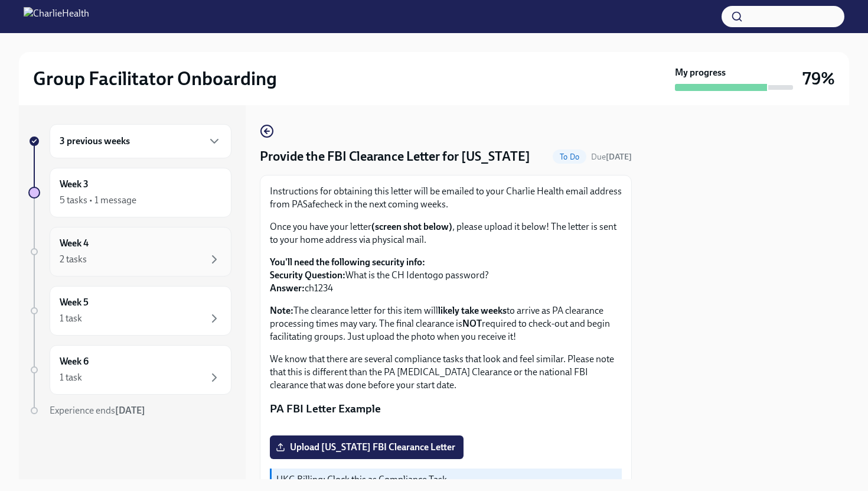 This screenshot has width=868, height=491. I want to click on h2: Group Facilitator Onboarding, so click(154, 79).